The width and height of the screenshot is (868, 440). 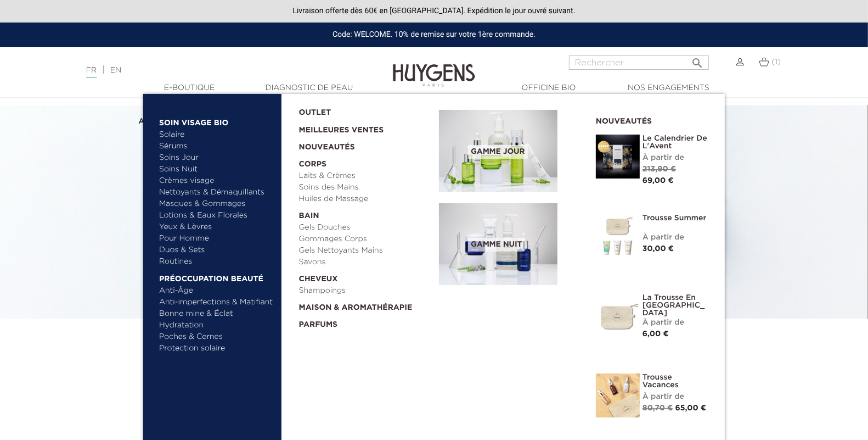 What do you see at coordinates (676, 381) in the screenshot?
I see `a: Trousse Vacances` at bounding box center [676, 381].